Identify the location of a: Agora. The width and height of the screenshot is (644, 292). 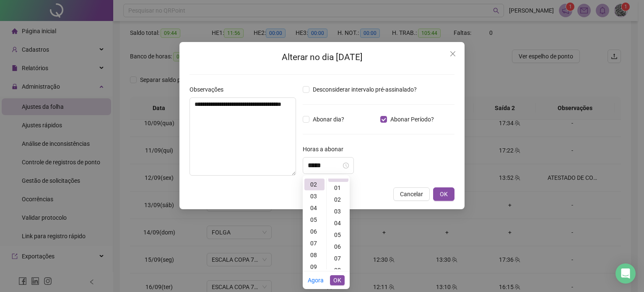
(316, 280).